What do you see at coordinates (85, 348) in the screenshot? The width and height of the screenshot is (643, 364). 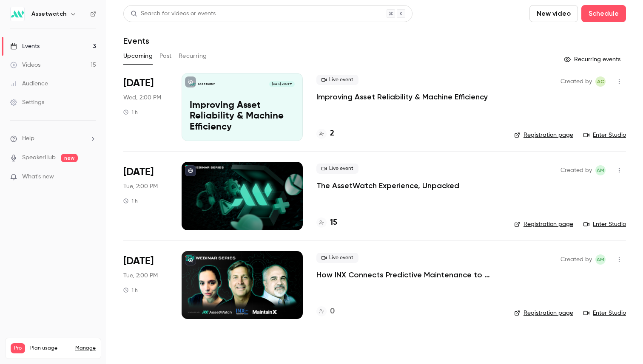 I see `a: Manage` at bounding box center [85, 348].